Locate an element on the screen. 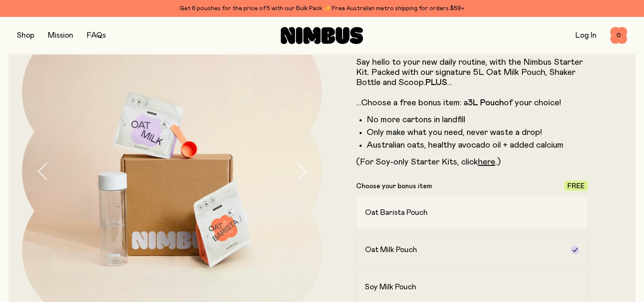  h2: Oat Milk Pouch is located at coordinates (391, 250).